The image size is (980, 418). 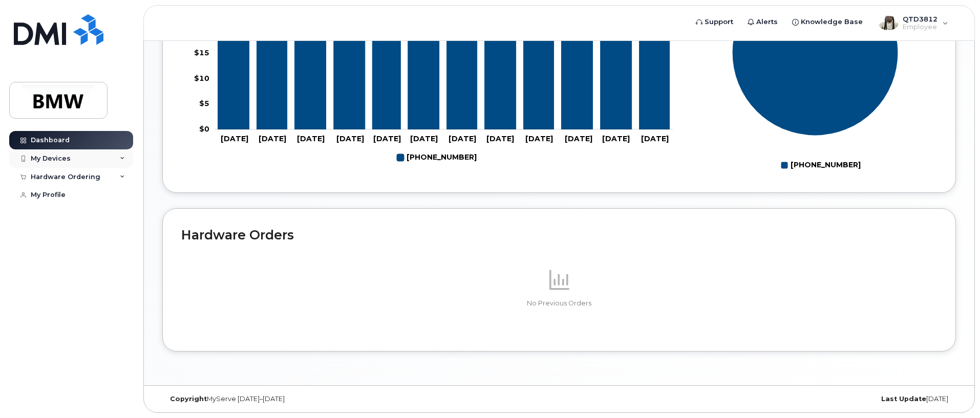 I want to click on p: No Previous Orders, so click(x=559, y=303).